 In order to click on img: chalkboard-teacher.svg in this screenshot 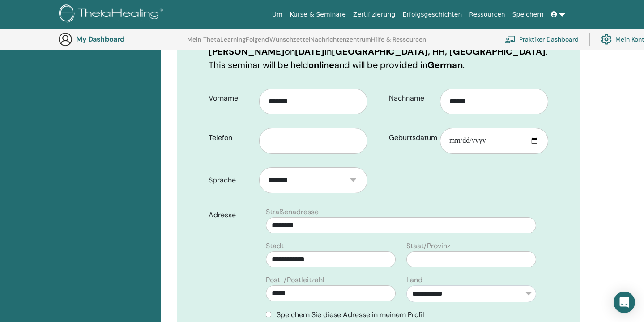, I will do `click(510, 39)`.